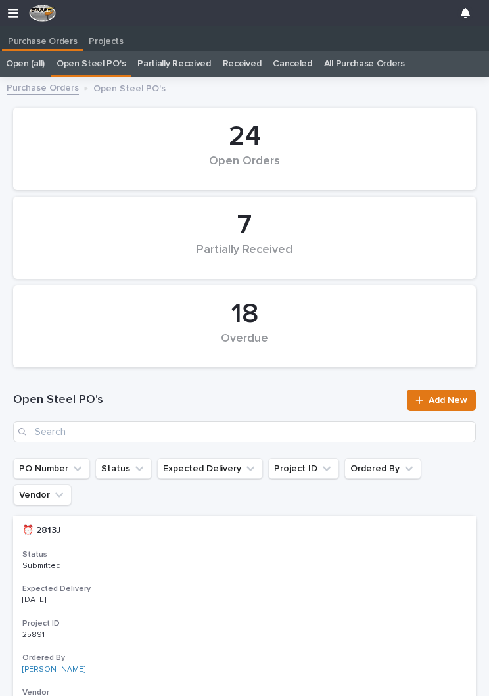 Image resolution: width=489 pixels, height=696 pixels. Describe the element at coordinates (441, 400) in the screenshot. I see `a: Add New` at that location.